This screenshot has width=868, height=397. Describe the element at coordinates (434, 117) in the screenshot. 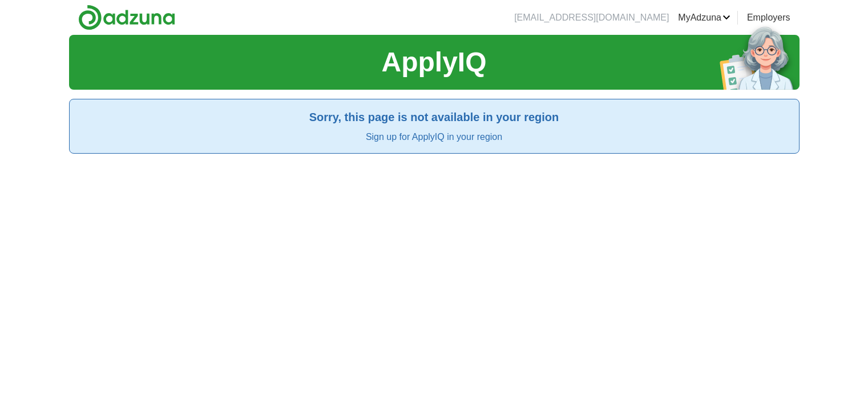

I see `h2: Sorry, this page is not available in your region` at that location.